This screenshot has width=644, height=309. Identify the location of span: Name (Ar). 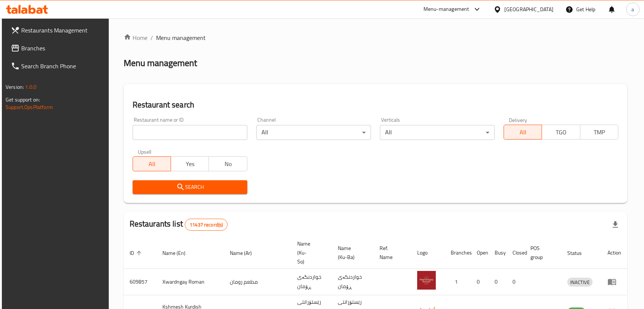
(245, 253).